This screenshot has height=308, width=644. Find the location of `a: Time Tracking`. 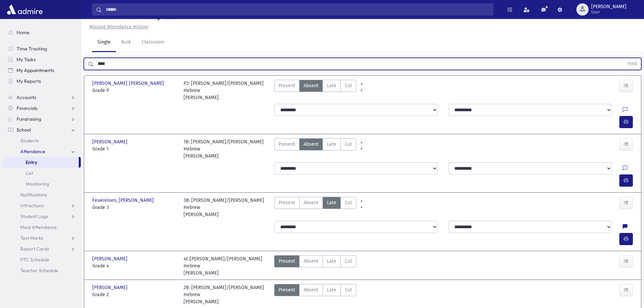

a: Time Tracking is located at coordinates (42, 49).